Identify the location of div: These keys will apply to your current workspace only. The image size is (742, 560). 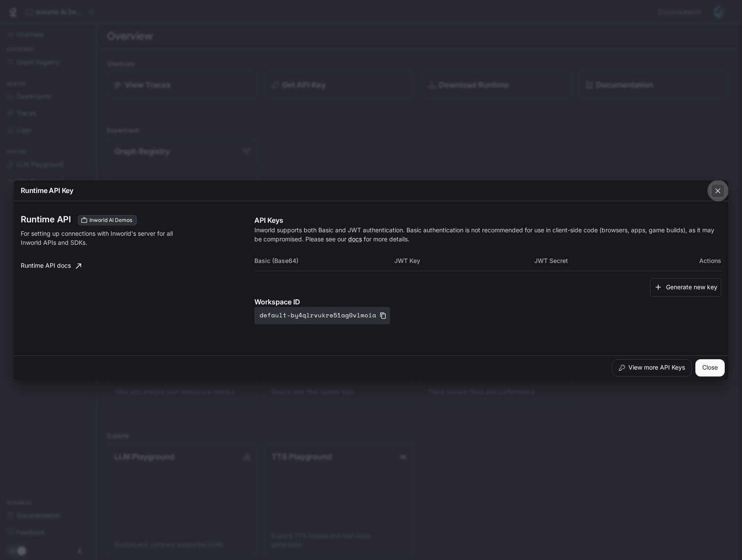
(107, 220).